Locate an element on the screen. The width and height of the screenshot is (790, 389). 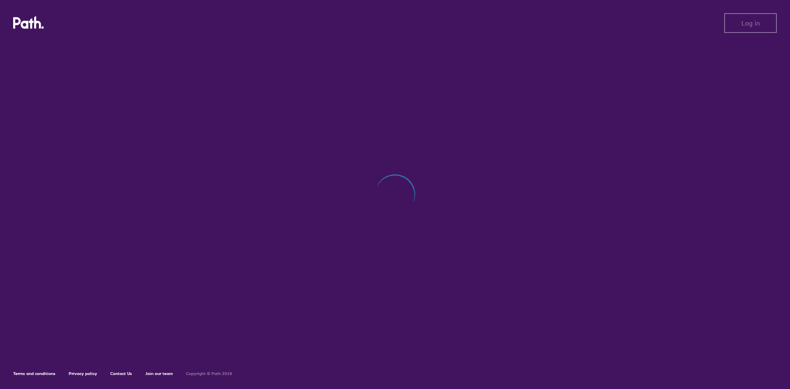
a: Privacy policy is located at coordinates (83, 373).